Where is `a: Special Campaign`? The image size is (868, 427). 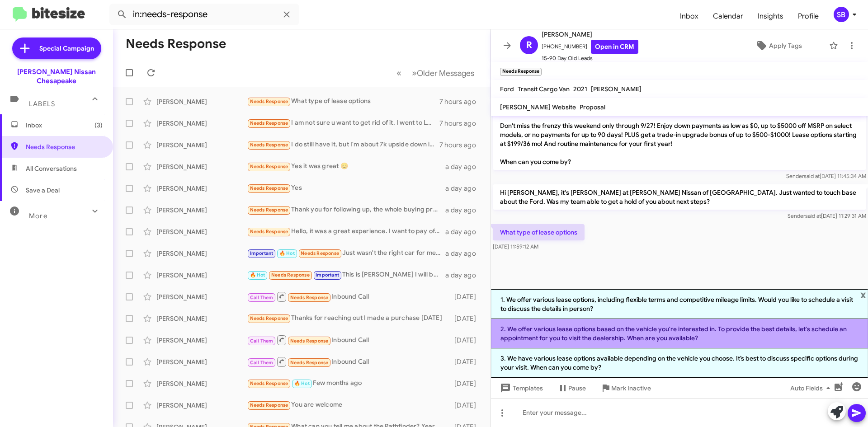
a: Special Campaign is located at coordinates (56, 48).